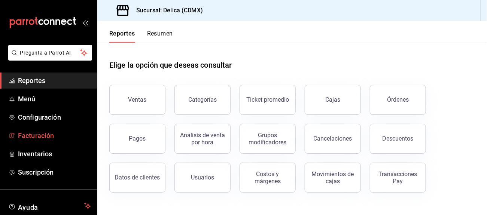  I want to click on h3: Sucursal: Delica (CDMX), so click(166, 10).